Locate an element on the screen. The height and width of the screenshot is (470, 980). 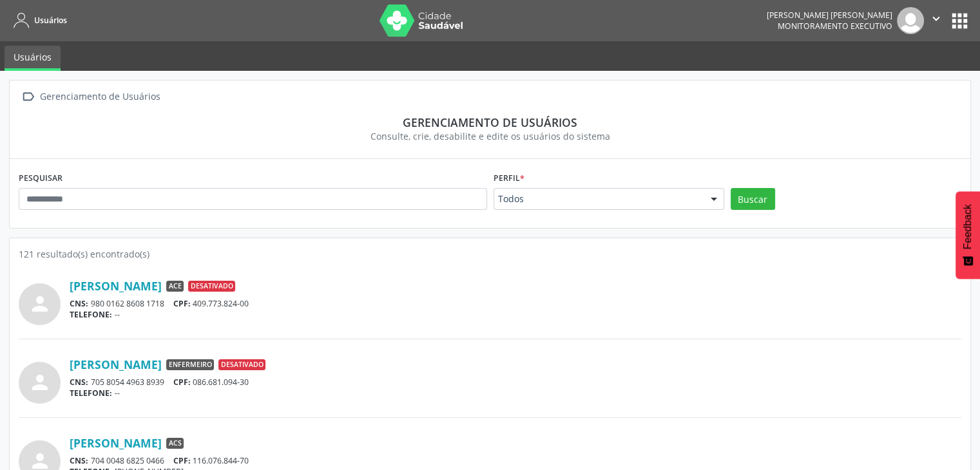
div: Gerenciamento de usuários is located at coordinates (490, 123).